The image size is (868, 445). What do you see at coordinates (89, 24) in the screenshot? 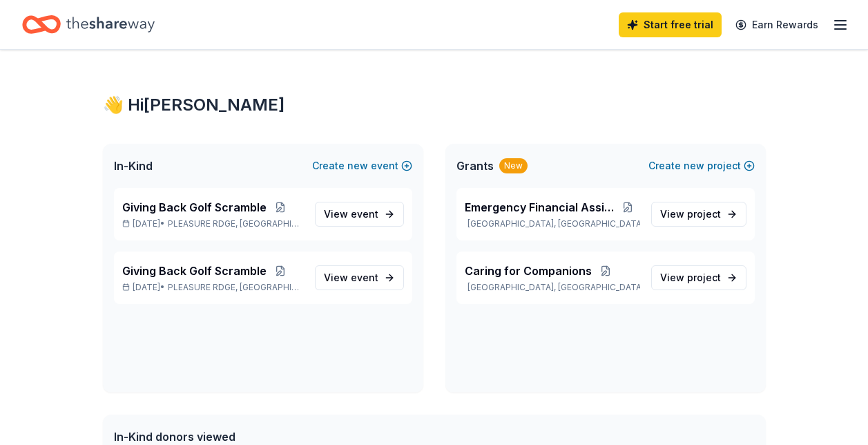
I see `a: Home` at bounding box center [89, 24].